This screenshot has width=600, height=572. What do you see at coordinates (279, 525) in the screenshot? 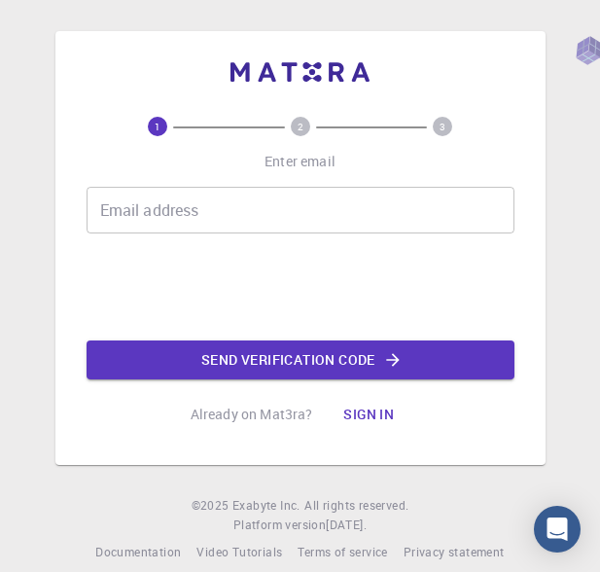
I see `span: Platform version` at bounding box center [279, 525].